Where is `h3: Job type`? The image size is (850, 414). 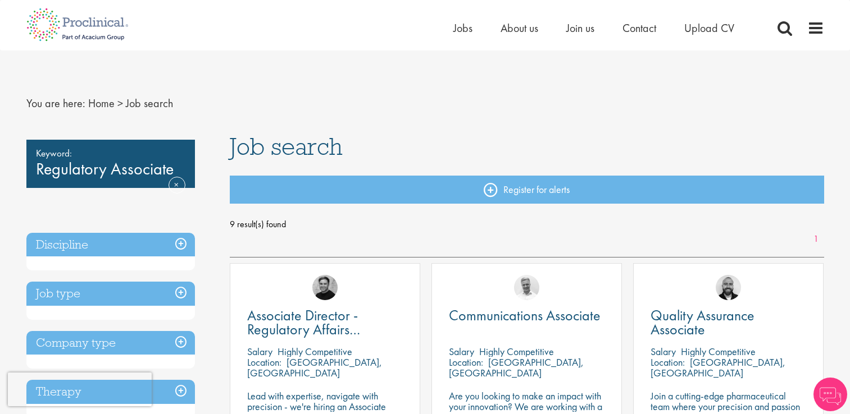
h3: Job type is located at coordinates (111, 294).